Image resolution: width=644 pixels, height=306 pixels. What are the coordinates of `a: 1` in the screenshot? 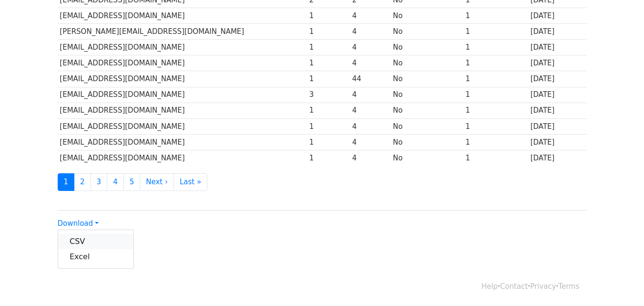 It's located at (66, 182).